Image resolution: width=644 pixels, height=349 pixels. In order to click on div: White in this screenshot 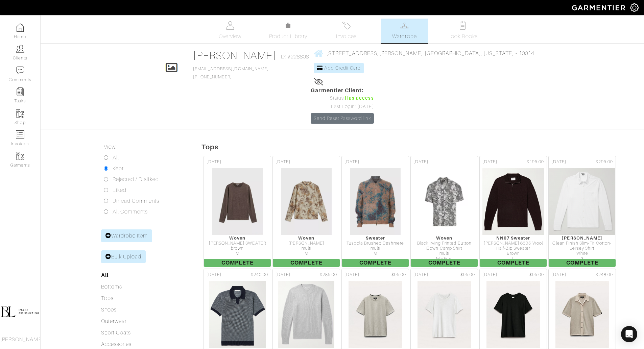, I will do `click(582, 254)`.